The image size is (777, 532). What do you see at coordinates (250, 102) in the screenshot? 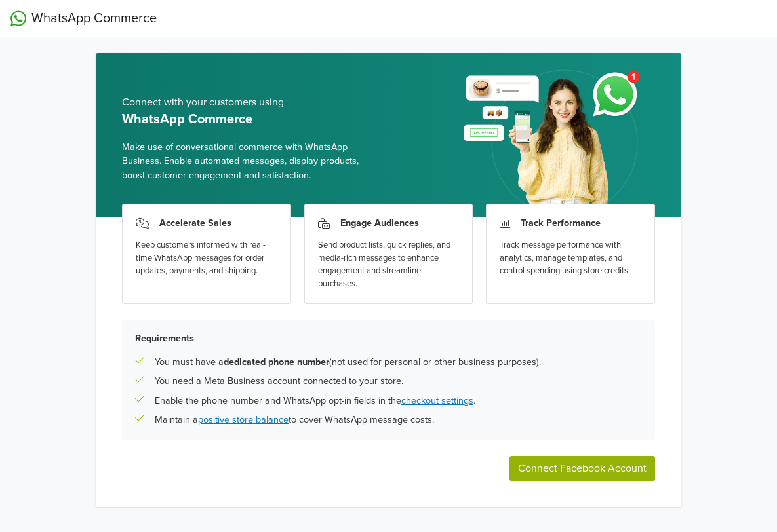
I see `h5: Connect with your customers using` at bounding box center [250, 102].